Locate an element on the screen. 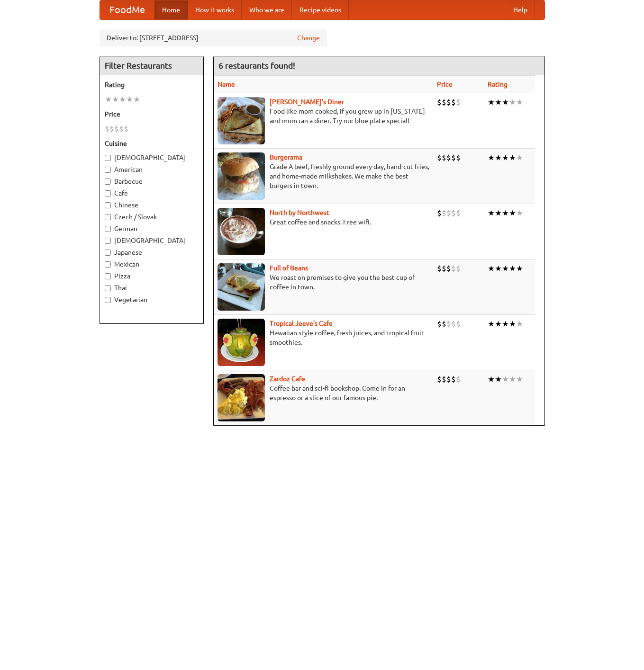 The height and width of the screenshot is (670, 644). p: Coffee bar and sci-fi bookshop. Come in for an espresso or a slice of our famous pie. is located at coordinates (323, 393).